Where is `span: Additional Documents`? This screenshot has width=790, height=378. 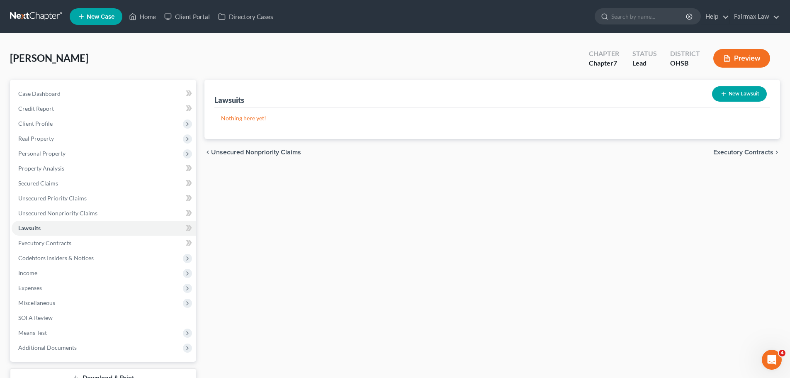 span: Additional Documents is located at coordinates (47, 347).